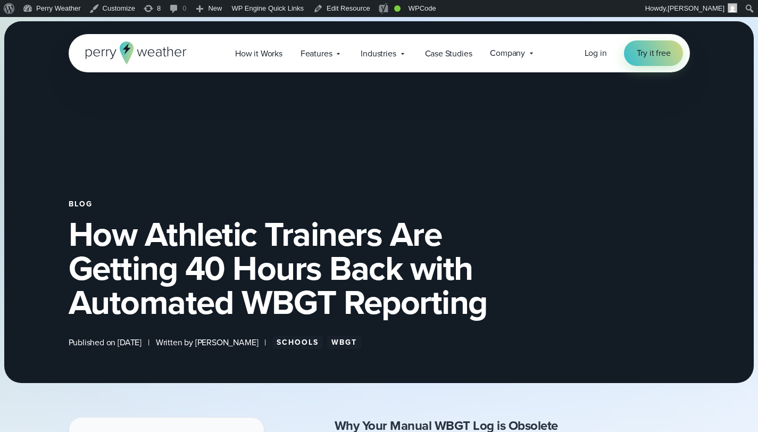 The image size is (758, 432). Describe the element at coordinates (378, 54) in the screenshot. I see `span: Industries` at that location.